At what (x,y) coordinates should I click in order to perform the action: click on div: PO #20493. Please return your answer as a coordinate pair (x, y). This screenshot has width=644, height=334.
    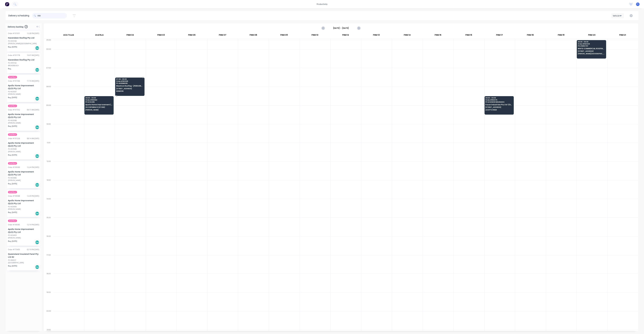
    Looking at the image, I should click on (12, 235).